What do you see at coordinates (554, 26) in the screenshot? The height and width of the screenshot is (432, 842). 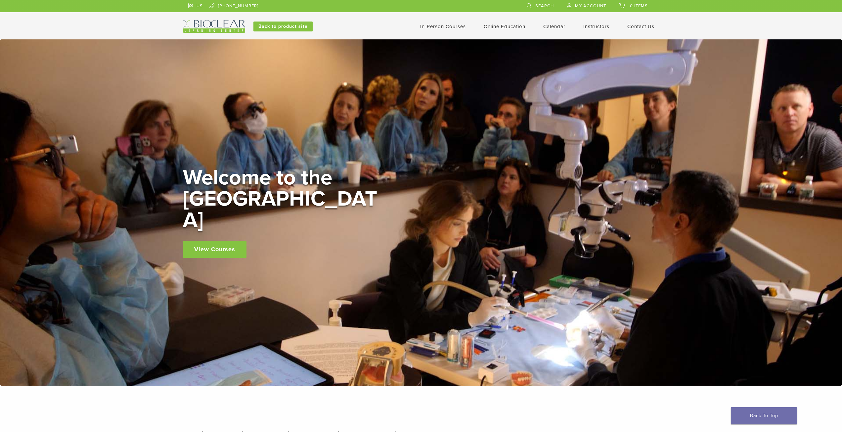 I see `a: Calendar` at bounding box center [554, 26].